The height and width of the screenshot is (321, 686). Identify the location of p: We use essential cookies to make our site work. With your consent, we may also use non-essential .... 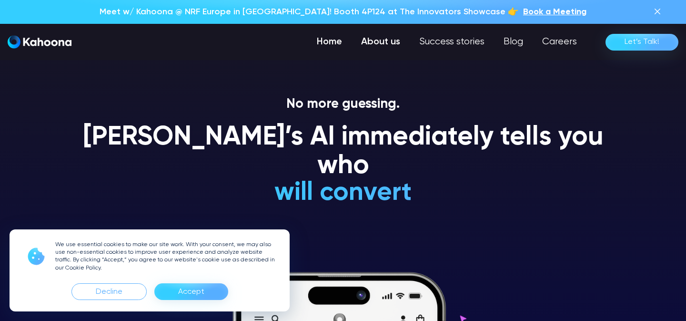
(167, 256).